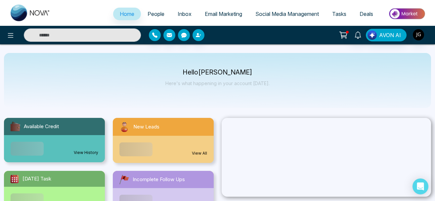 The width and height of the screenshot is (435, 201). Describe the element at coordinates (156, 14) in the screenshot. I see `a: People` at that location.